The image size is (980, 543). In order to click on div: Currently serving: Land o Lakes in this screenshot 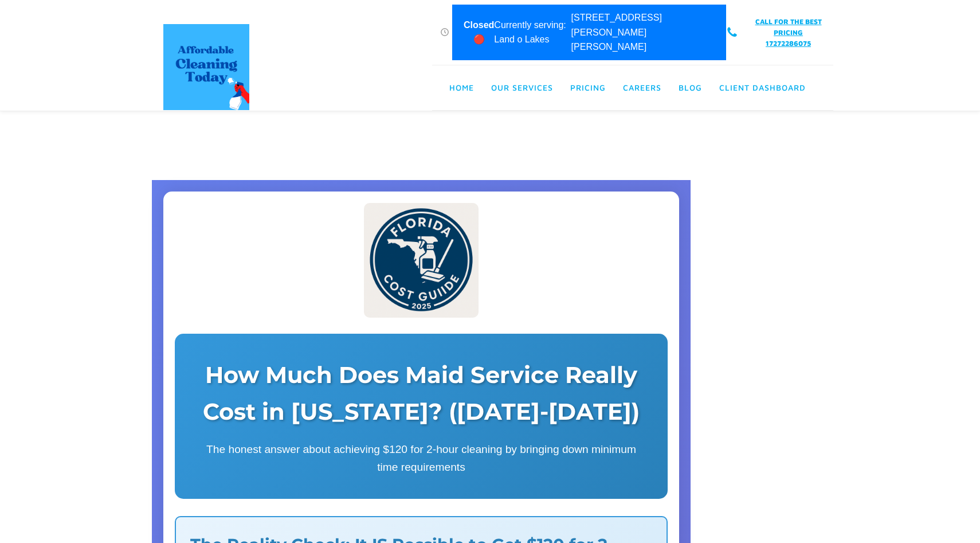, I will do `click(533, 32)`.